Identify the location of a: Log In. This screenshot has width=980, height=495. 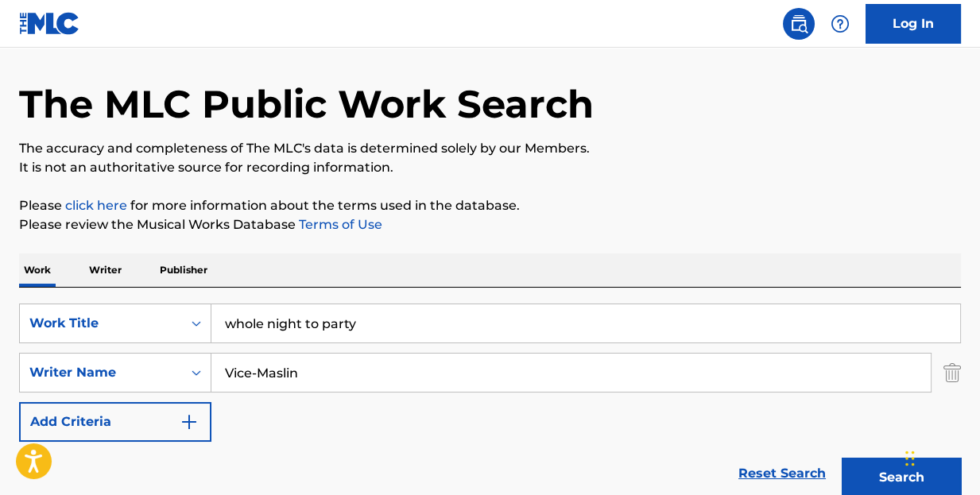
(913, 23).